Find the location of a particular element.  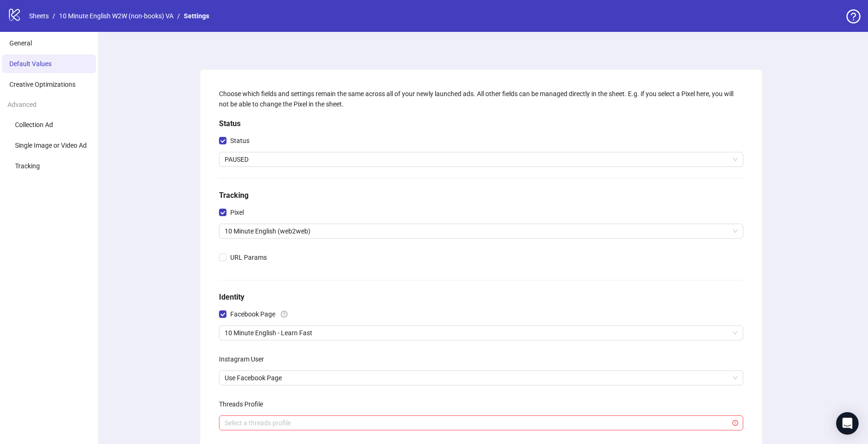

span: Facebook Page is located at coordinates (253, 314).